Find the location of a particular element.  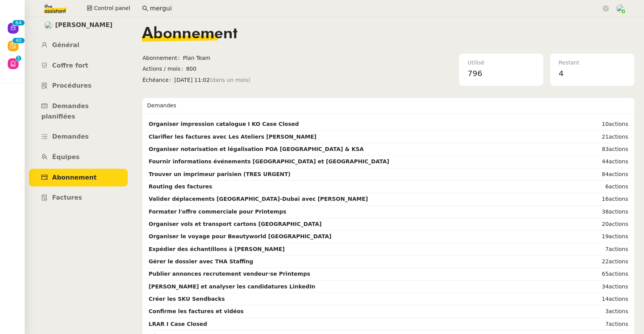

a: Équipes is located at coordinates (78, 157).